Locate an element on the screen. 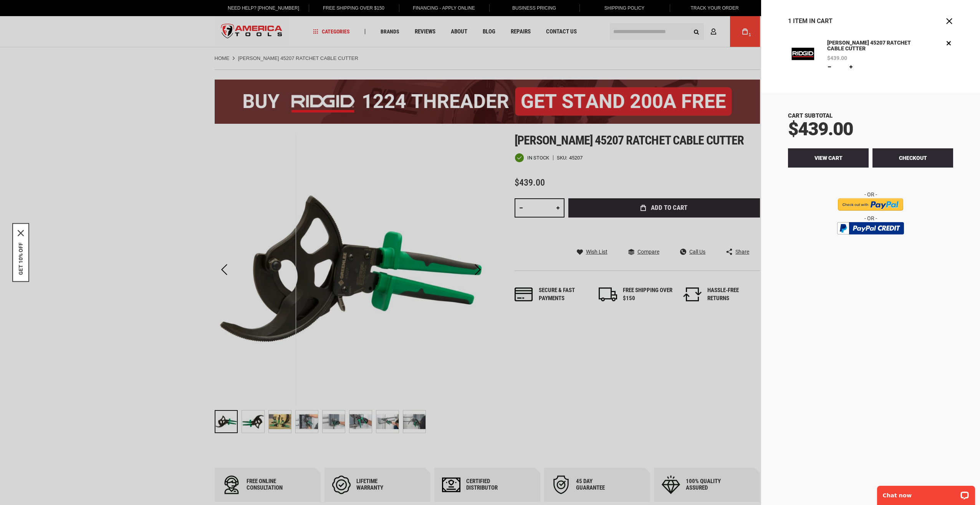 This screenshot has height=505, width=980. p: Chat now is located at coordinates (49, 14).